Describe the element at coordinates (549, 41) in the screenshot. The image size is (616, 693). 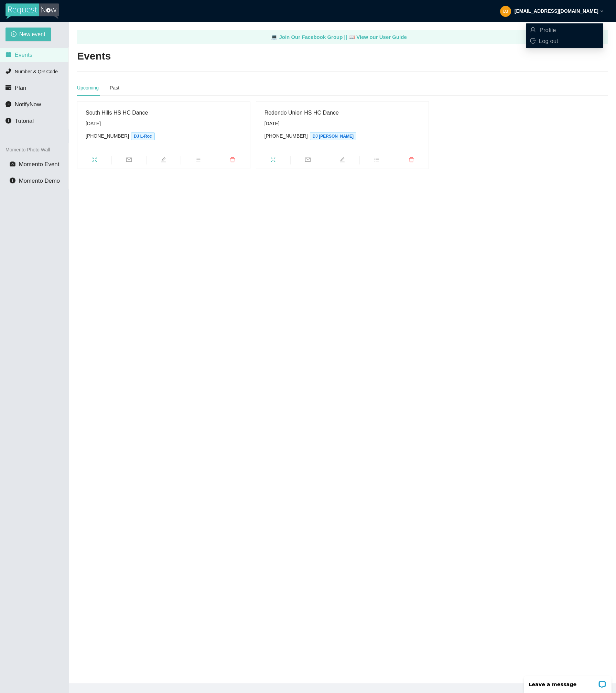
I see `span: Log out` at that location.